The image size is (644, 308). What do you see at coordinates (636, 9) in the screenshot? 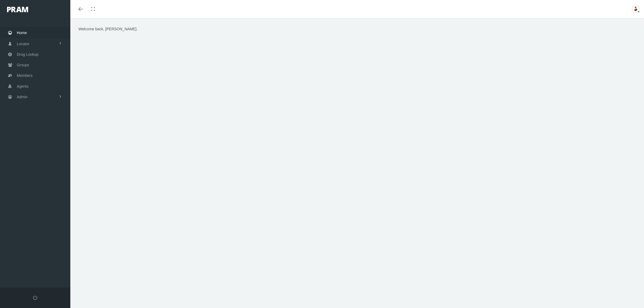
I see `img: S_Profile_Picture_701.jpg` at bounding box center [636, 9].